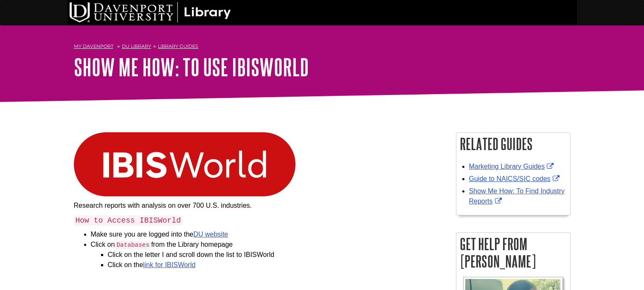  I want to click on a: Marketing Library Guides, so click(512, 166).